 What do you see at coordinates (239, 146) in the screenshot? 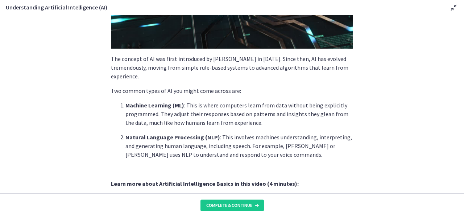
I see `p: : This involves machines understanding, interpreting, and generating human language, including sp...` at bounding box center [239, 146].